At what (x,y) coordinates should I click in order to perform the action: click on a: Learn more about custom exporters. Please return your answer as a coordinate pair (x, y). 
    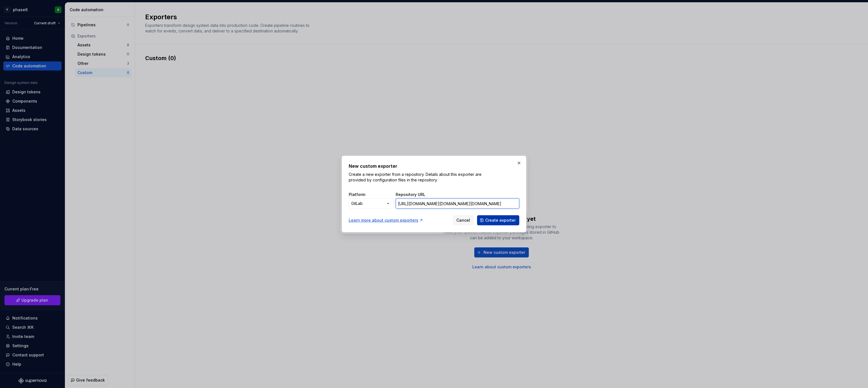
    Looking at the image, I should click on (386, 221).